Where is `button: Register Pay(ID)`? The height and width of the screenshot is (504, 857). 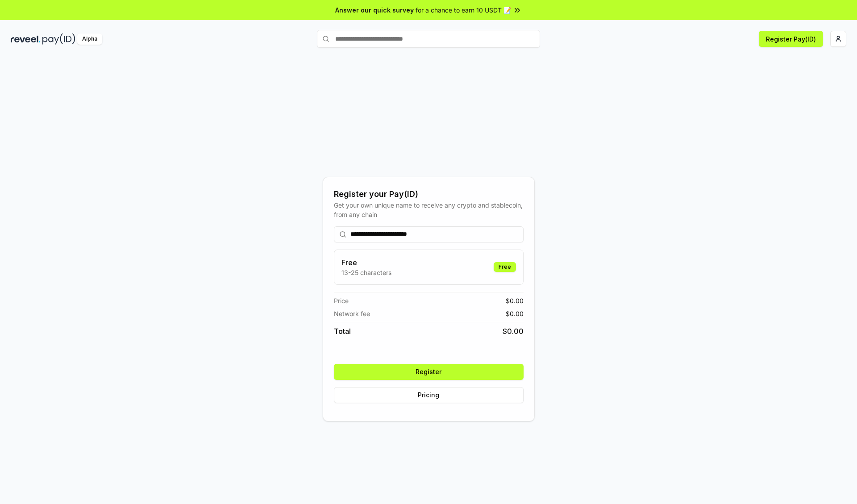 button: Register Pay(ID) is located at coordinates (792, 39).